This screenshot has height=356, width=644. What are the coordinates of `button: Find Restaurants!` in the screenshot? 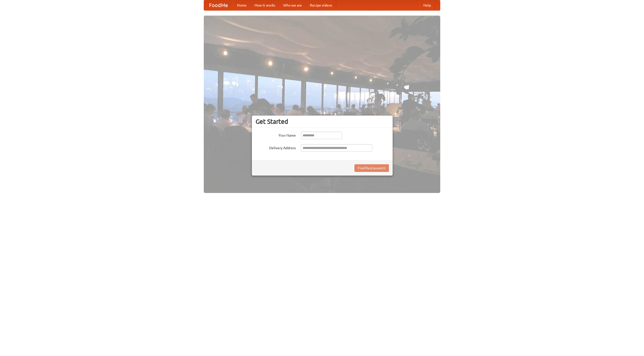 It's located at (372, 168).